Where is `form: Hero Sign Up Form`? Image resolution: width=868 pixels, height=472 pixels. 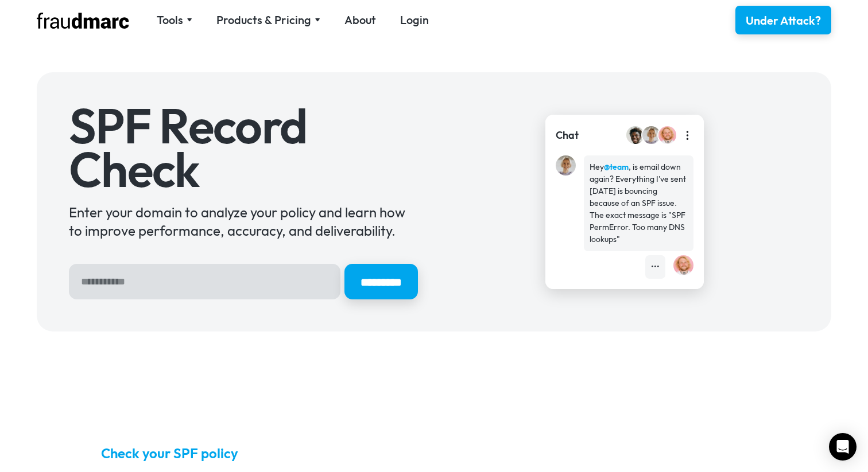 form: Hero Sign Up Form is located at coordinates (243, 282).